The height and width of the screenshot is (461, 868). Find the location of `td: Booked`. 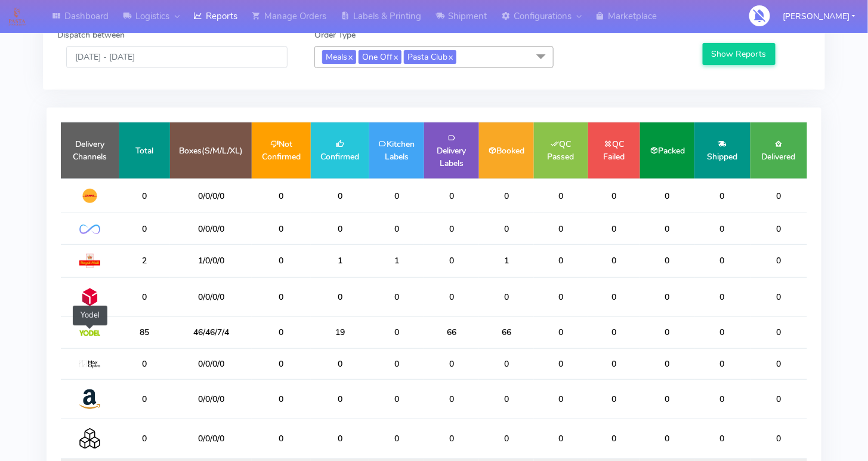

td: Booked is located at coordinates (506, 150).